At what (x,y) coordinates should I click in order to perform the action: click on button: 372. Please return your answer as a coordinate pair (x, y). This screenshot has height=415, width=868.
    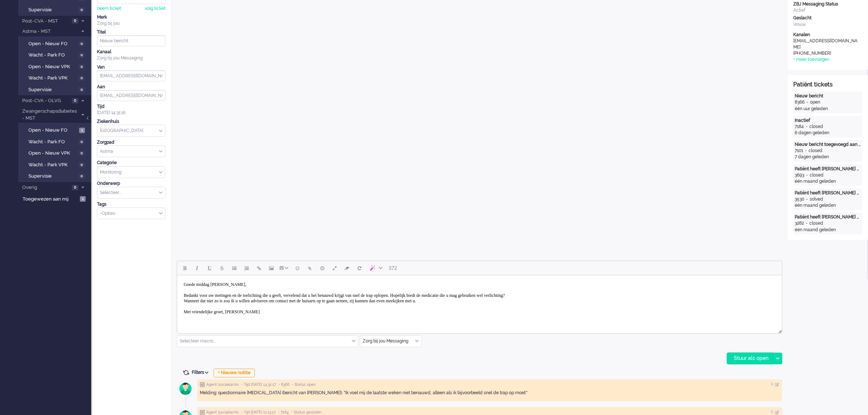
    Looking at the image, I should click on (393, 268).